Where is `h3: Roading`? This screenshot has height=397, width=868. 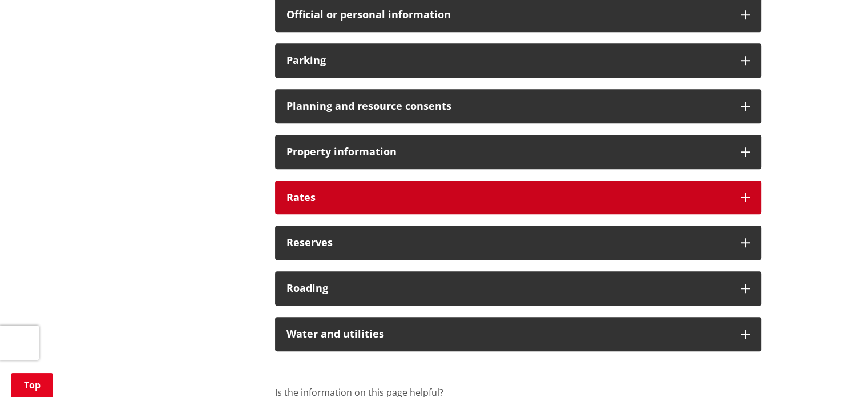 h3: Roading is located at coordinates (508, 289).